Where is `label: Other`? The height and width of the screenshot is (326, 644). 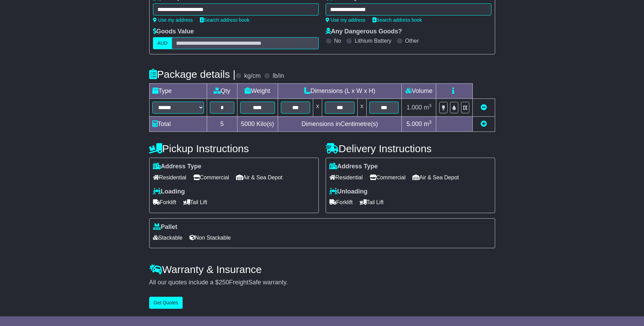
label: Other is located at coordinates (412, 40).